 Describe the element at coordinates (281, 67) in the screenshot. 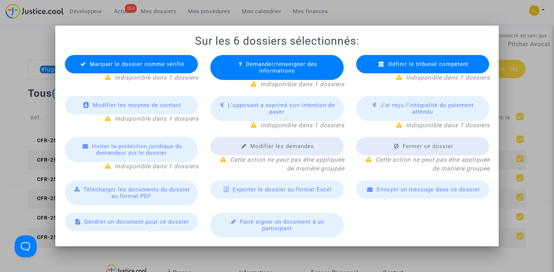

I see `span: Demander/renseigner des informations` at that location.